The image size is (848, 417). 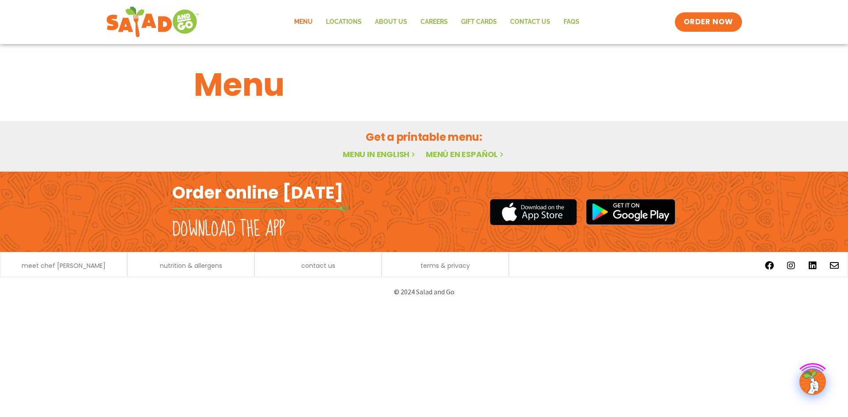 I want to click on a: FAQs, so click(x=571, y=22).